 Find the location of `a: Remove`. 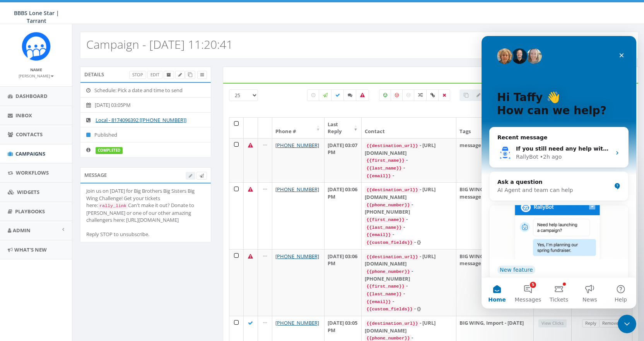

a: Remove is located at coordinates (611, 323).